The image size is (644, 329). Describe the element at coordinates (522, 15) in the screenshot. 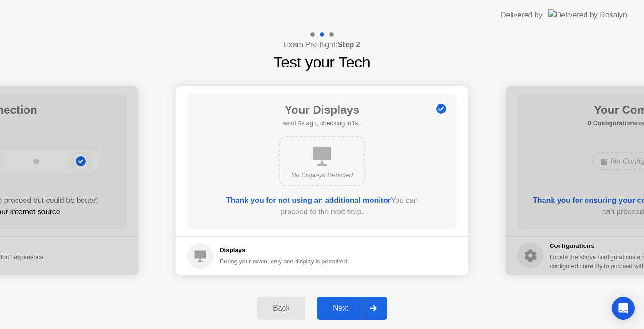

I see `div: Delivered by` at that location.